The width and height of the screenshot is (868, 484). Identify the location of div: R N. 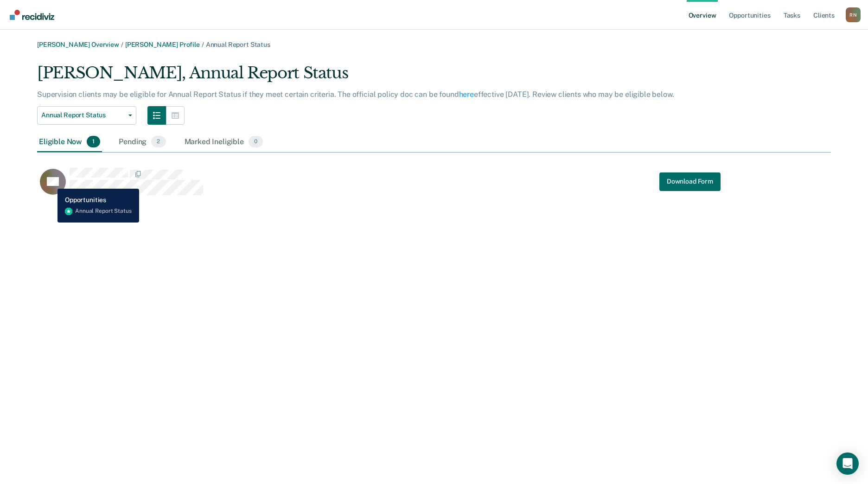
(853, 14).